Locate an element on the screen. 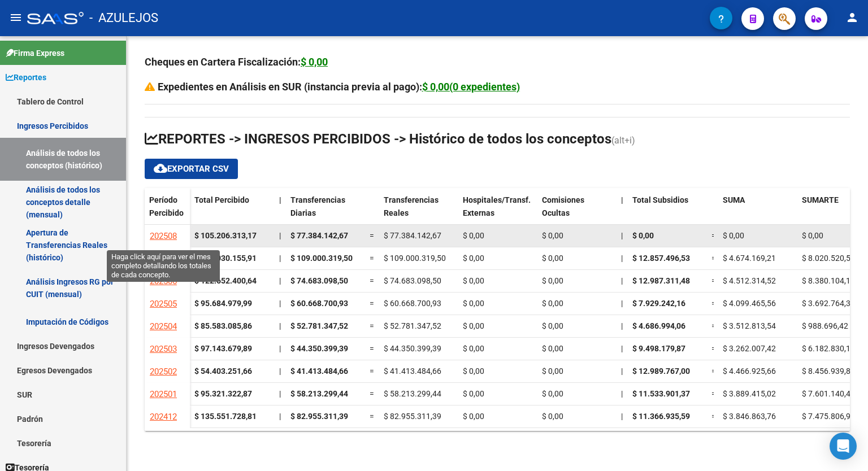  span: Total Percibido is located at coordinates (222, 200).